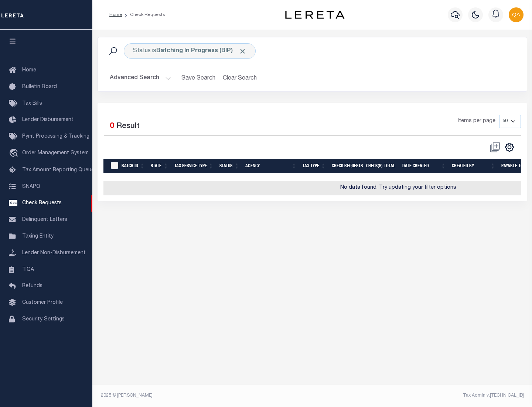  I want to click on th: Tax Type: activate to sort column ascending, so click(314, 166).